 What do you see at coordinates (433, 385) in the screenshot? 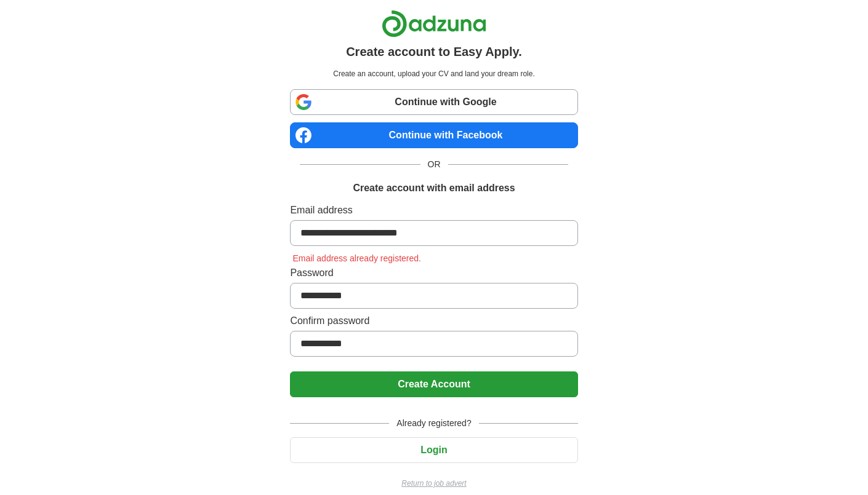
I see `button: Create Account` at bounding box center [433, 385].